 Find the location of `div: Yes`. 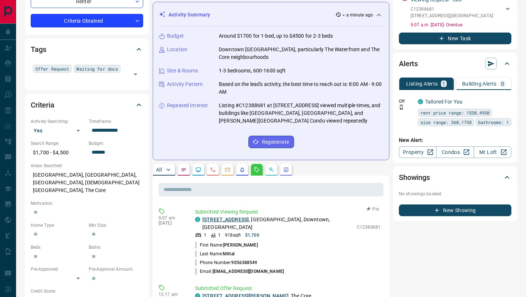

div: Yes is located at coordinates (58, 130).